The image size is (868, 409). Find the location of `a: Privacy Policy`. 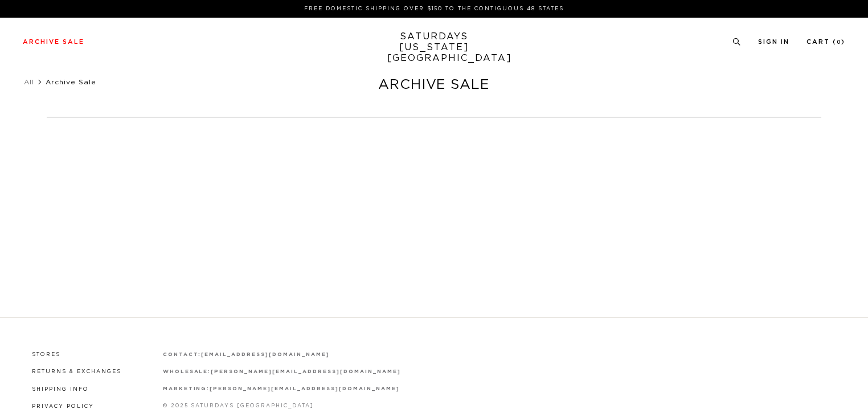

a: Privacy Policy is located at coordinates (63, 406).